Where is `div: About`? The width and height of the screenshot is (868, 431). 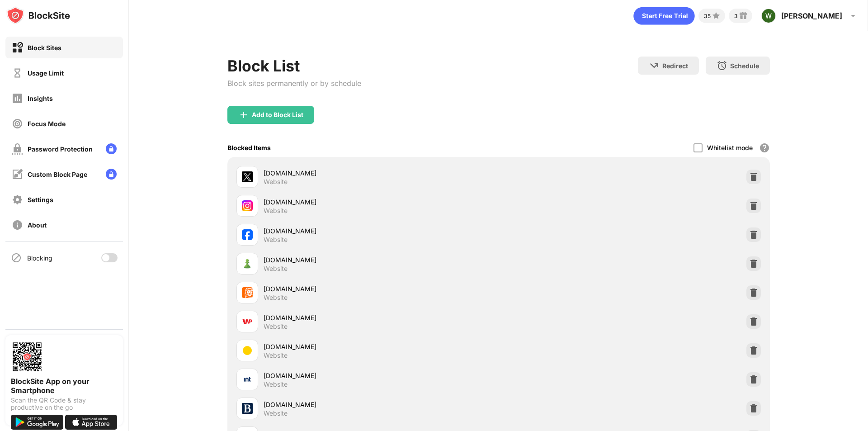
div: About is located at coordinates (37, 225).